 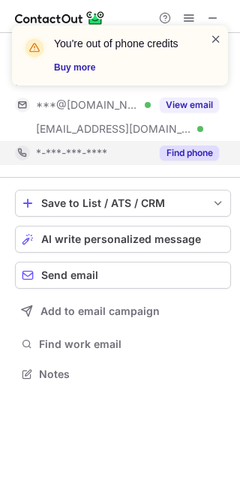 What do you see at coordinates (123, 68) in the screenshot?
I see `a: Buy more` at bounding box center [123, 68].